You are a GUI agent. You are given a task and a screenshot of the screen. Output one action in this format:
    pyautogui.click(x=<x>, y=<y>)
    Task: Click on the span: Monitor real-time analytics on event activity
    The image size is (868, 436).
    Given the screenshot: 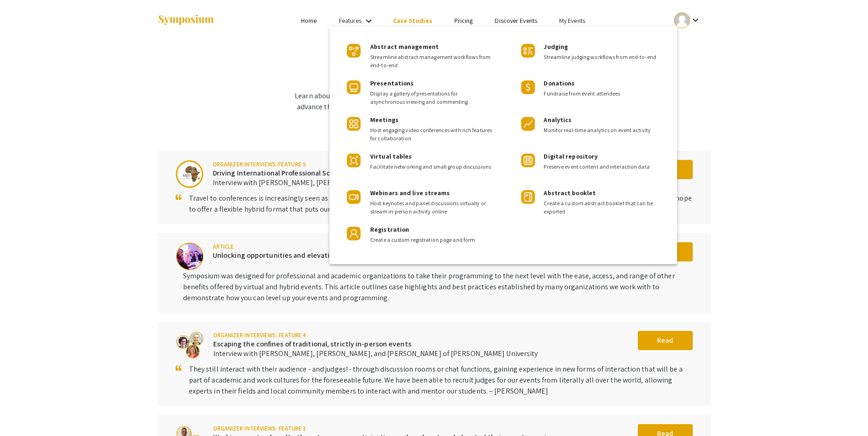 What is the action you would take?
    pyautogui.click(x=604, y=130)
    